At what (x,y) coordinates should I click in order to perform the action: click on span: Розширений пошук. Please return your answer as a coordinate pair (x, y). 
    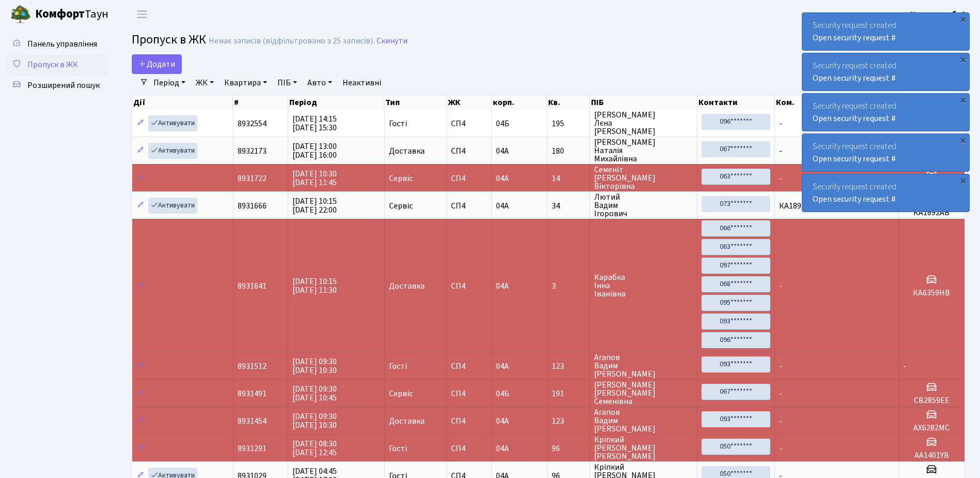
    Looking at the image, I should click on (63, 85).